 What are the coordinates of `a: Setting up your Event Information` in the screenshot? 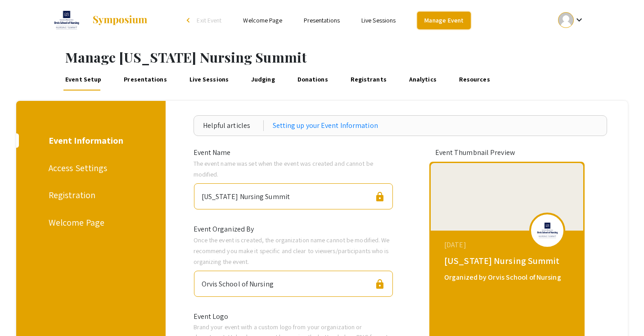 It's located at (326, 125).